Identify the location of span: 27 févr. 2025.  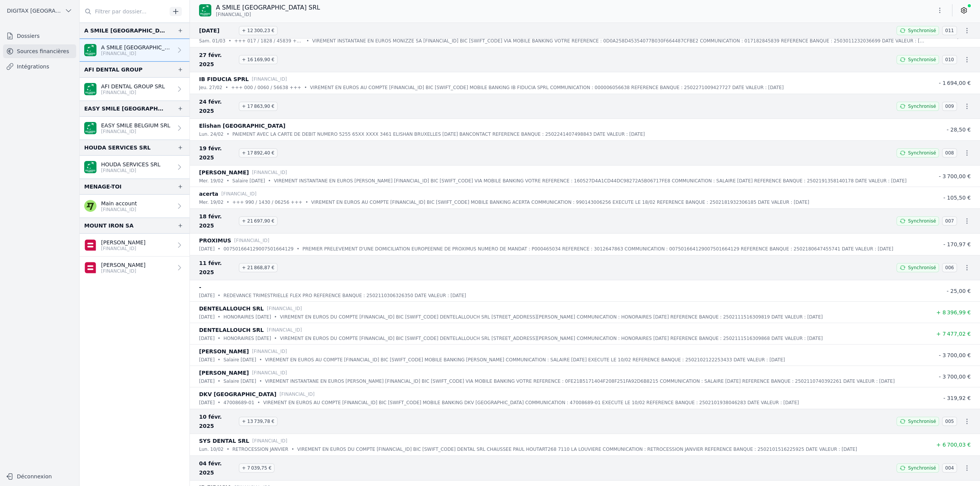
(218, 60).